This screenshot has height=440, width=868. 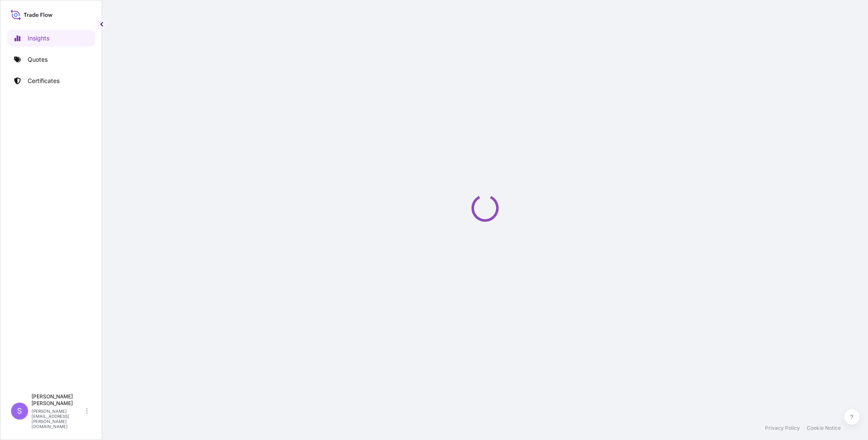 What do you see at coordinates (51, 81) in the screenshot?
I see `a: Certificates` at bounding box center [51, 81].